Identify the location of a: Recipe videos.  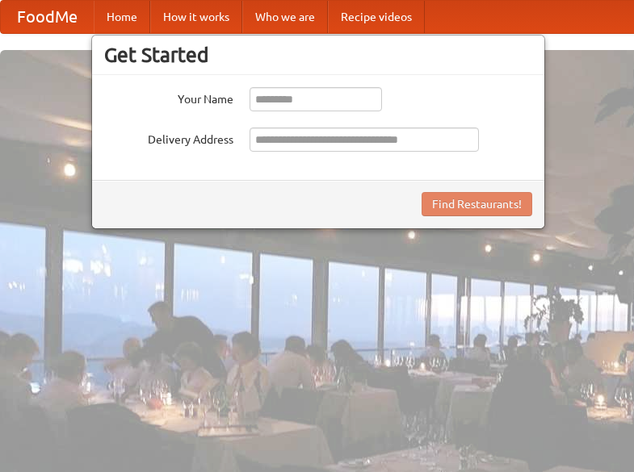
(376, 17).